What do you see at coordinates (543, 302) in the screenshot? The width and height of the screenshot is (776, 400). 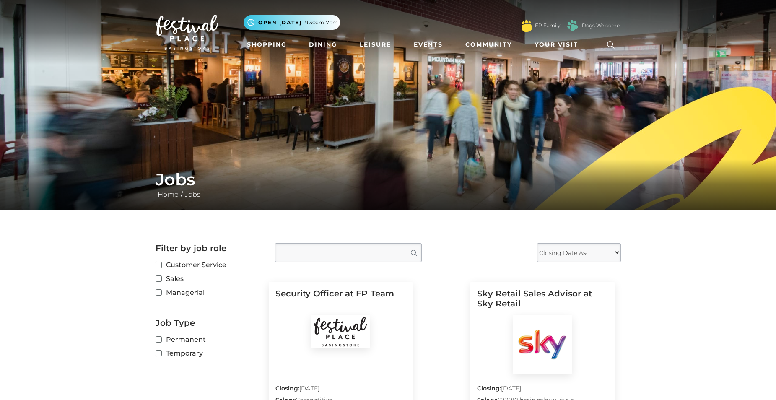 I see `h5: Sky Retail Sales Advisor at Sky Retail` at bounding box center [543, 302].